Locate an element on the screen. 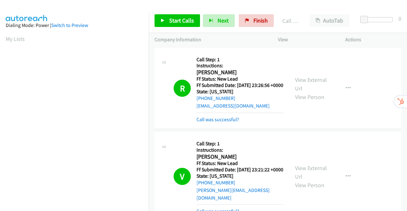  span: Finish is located at coordinates (260, 20).